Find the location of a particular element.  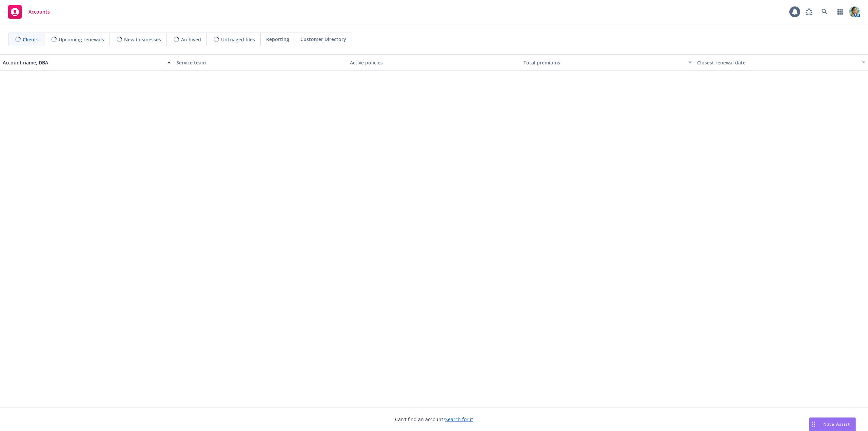

div: Active policies is located at coordinates (434, 62).